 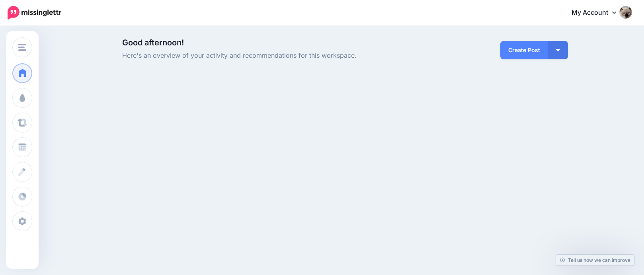 I want to click on img: arrow-down-white.png, so click(x=558, y=50).